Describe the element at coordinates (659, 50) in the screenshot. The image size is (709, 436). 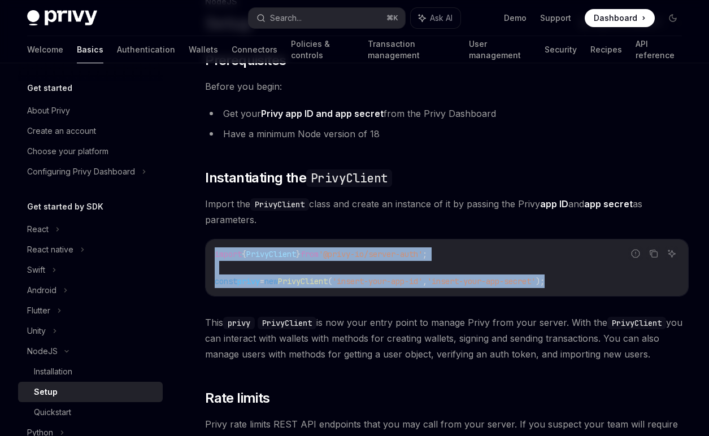
I see `a: API reference` at that location.